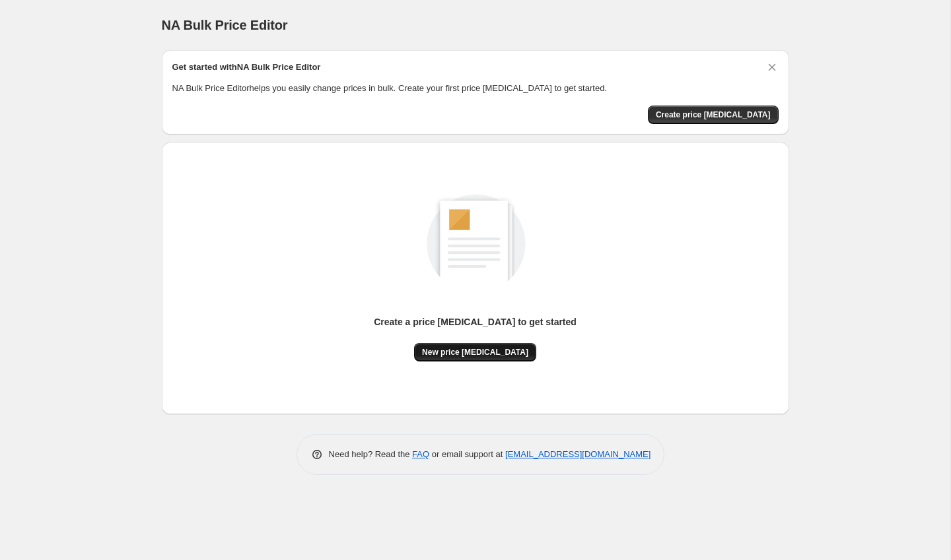  I want to click on span: NA Bulk Price Editor, so click(224, 25).